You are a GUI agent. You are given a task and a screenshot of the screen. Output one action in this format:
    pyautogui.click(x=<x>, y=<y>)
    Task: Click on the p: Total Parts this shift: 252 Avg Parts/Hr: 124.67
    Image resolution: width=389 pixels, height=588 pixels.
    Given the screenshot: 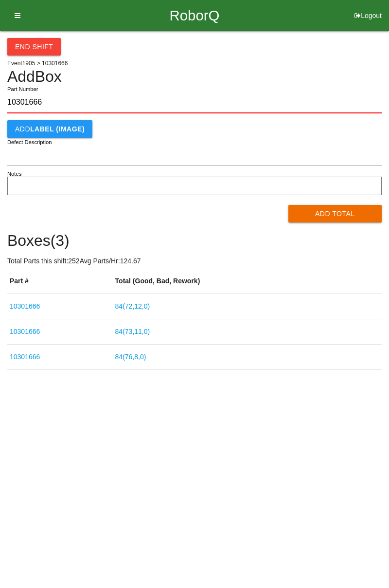 What is the action you would take?
    pyautogui.click(x=194, y=261)
    